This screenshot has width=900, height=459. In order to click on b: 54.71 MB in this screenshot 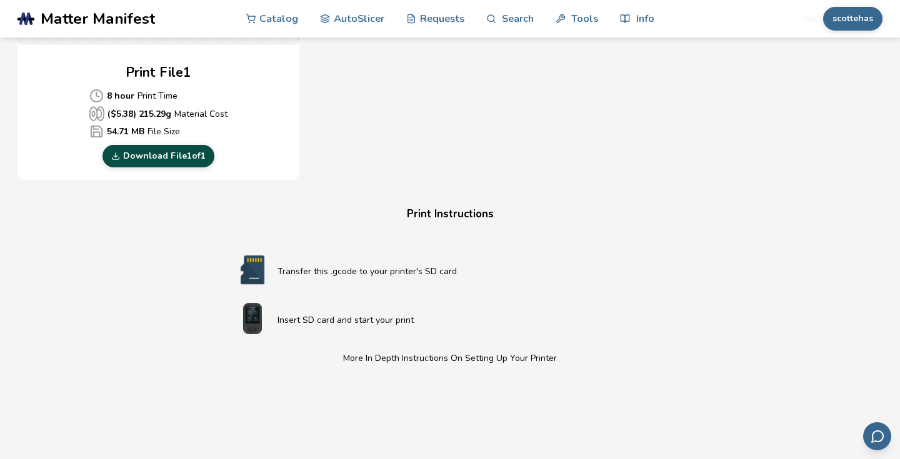, I will do `click(126, 131)`.